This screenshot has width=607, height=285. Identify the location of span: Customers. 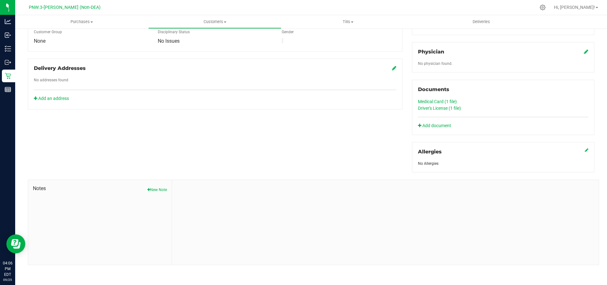
(215, 22).